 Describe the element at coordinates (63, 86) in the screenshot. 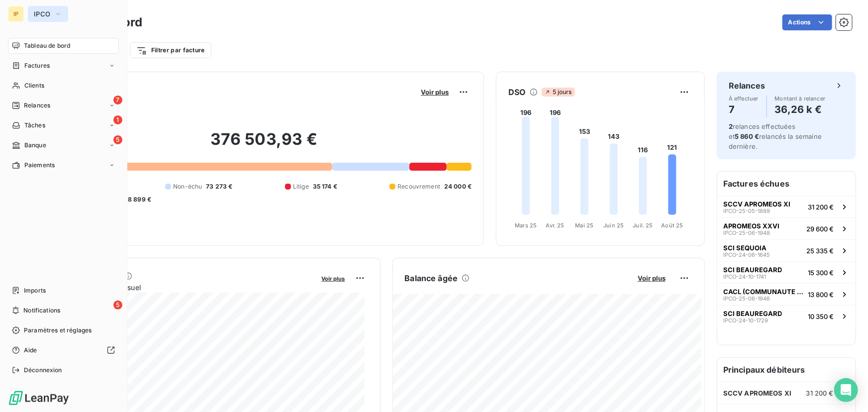

I see `a: Clients` at that location.